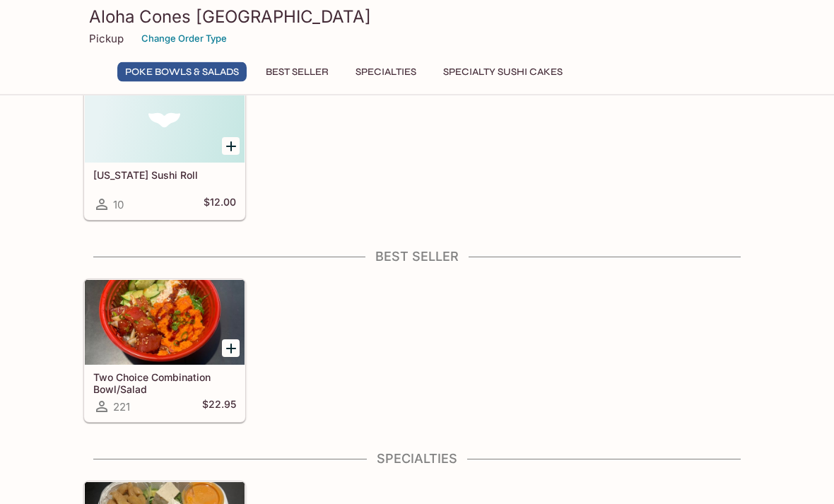 Image resolution: width=834 pixels, height=504 pixels. Describe the element at coordinates (219, 407) in the screenshot. I see `h5: $22.95` at that location.